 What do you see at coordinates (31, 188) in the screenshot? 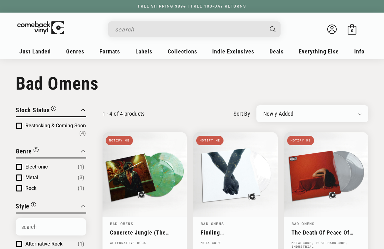
I see `span: Rock` at bounding box center [31, 188].